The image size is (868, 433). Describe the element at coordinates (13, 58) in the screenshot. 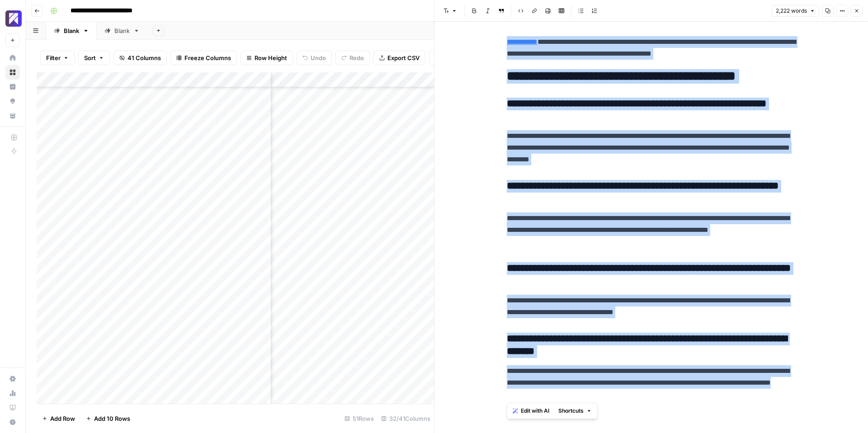

I see `a: Home` at that location.